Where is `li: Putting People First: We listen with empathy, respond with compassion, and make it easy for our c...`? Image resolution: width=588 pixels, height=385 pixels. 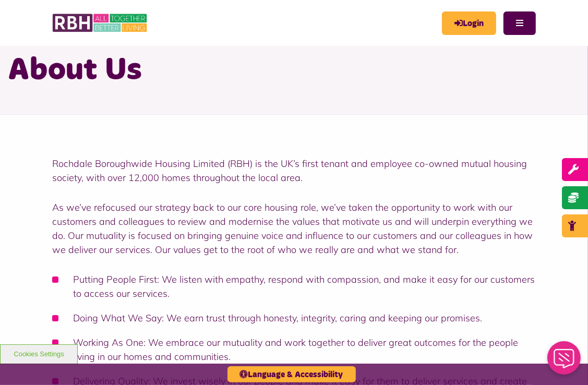 li: Putting People First: We listen with empathy, respond with compassion, and make it easy for our c... is located at coordinates (294, 286).